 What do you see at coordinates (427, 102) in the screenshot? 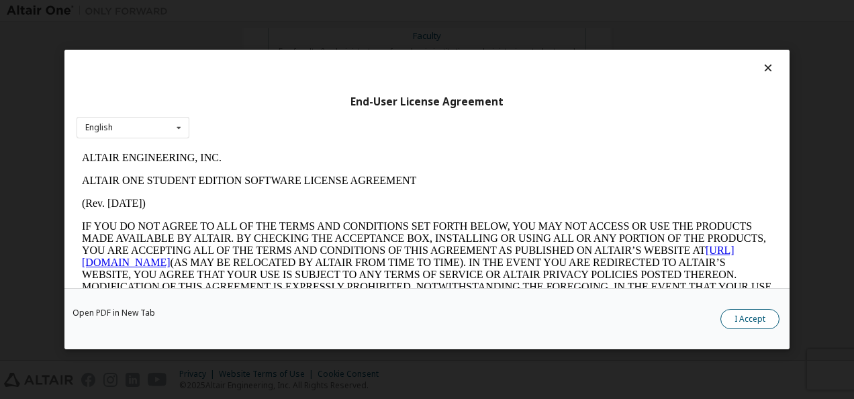
I see `div: End-User License Agreement` at bounding box center [427, 102].